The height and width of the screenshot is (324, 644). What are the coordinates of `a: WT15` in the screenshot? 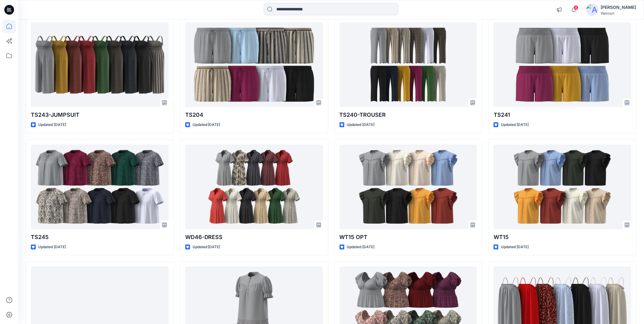 It's located at (563, 187).